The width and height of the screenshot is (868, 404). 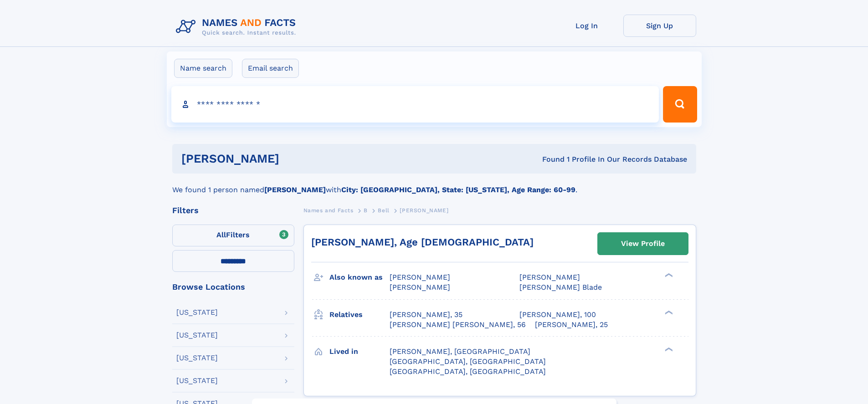 What do you see at coordinates (233, 287) in the screenshot?
I see `div: Browse Locations` at bounding box center [233, 287].